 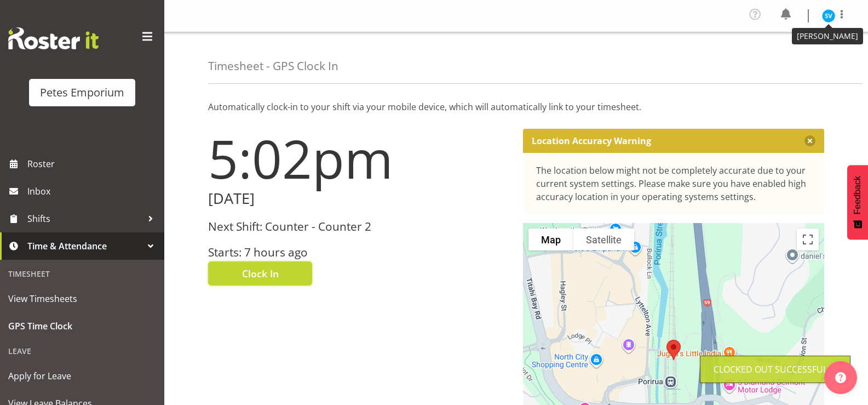 What do you see at coordinates (592, 141) in the screenshot?
I see `p: Location Accuracy Warning` at bounding box center [592, 141].